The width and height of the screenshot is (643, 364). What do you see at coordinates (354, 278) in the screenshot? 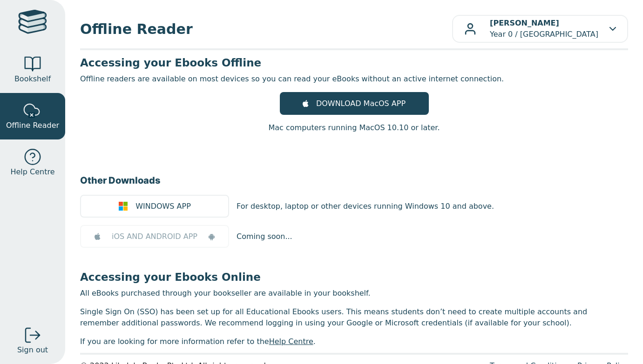
I see `h3: Accessing your Ebooks Online` at bounding box center [354, 278].